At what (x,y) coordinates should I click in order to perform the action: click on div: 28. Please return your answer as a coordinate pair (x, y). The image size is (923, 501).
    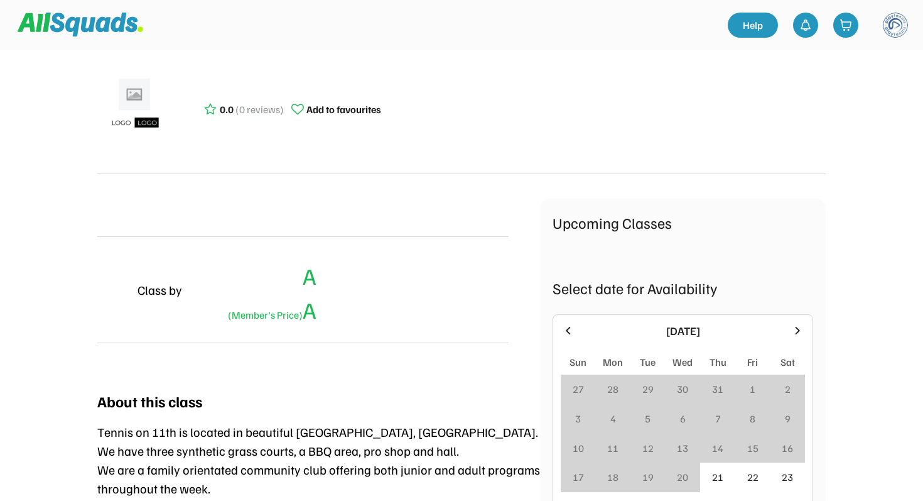
    Looking at the image, I should click on (613, 389).